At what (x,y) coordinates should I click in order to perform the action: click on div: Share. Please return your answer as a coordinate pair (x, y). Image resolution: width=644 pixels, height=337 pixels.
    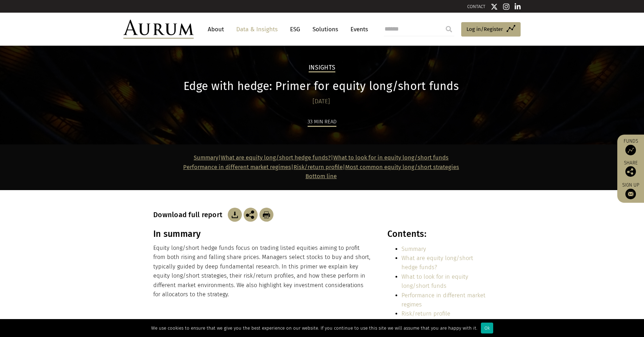
    Looking at the image, I should click on (631, 168).